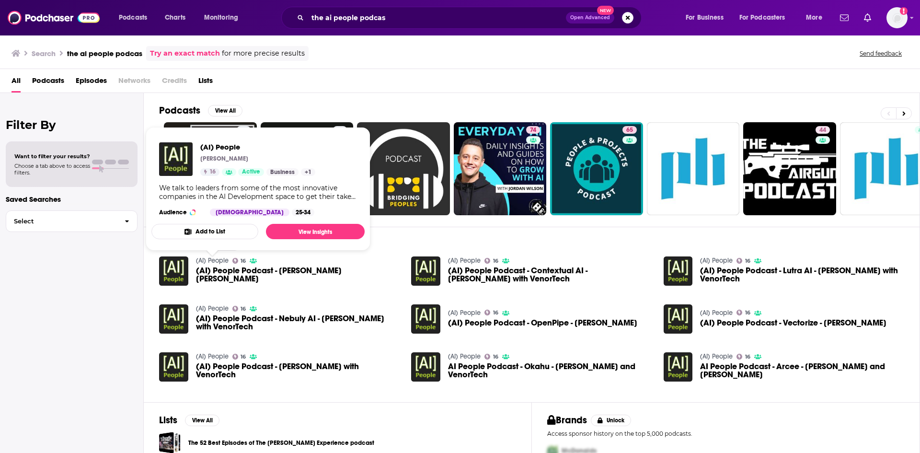 The width and height of the screenshot is (920, 453). What do you see at coordinates (823, 130) in the screenshot?
I see `span: 44` at bounding box center [823, 130].